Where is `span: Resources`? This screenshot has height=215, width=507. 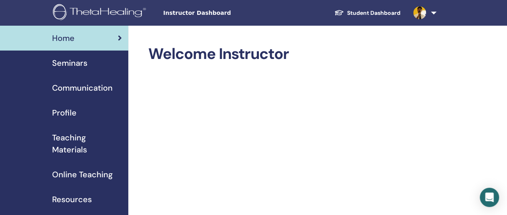
span: Resources is located at coordinates (72, 199).